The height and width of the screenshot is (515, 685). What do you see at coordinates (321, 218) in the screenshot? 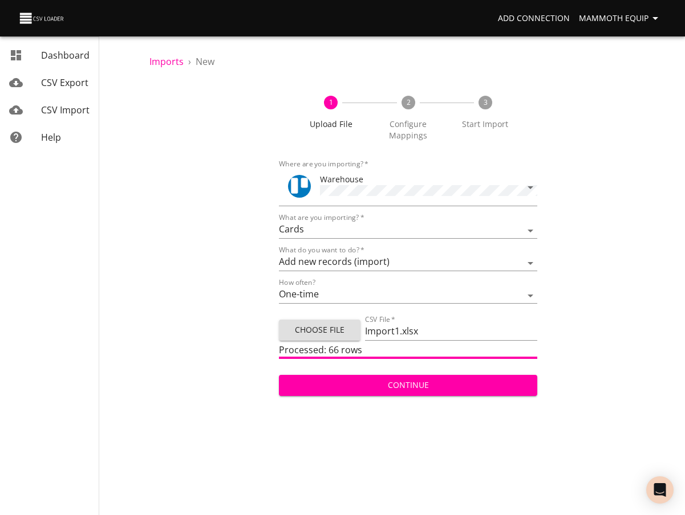
I see `label: What are you importing?` at bounding box center [321, 218].